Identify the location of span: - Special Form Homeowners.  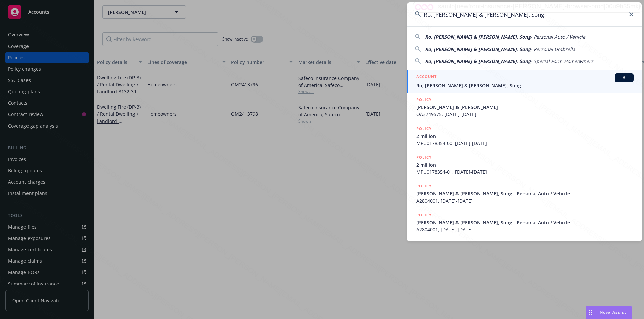
(562, 61).